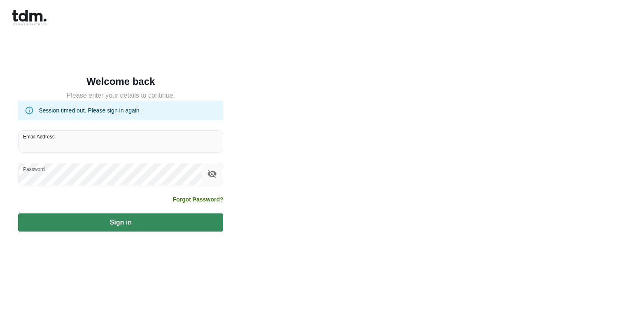 Image resolution: width=644 pixels, height=309 pixels. I want to click on label: Password, so click(34, 169).